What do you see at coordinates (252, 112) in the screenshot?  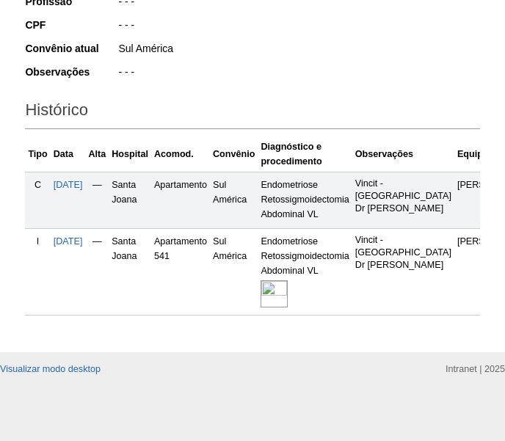 I see `h2: Histórico` at bounding box center [252, 112].